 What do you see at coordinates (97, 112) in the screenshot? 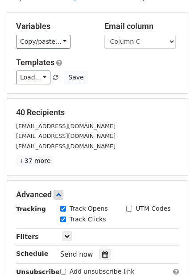
I see `h5: 40 Recipients` at bounding box center [97, 112].